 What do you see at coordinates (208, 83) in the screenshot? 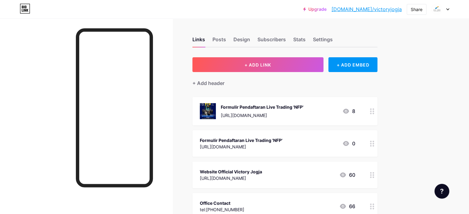
I see `div: + Add header` at bounding box center [208, 83].